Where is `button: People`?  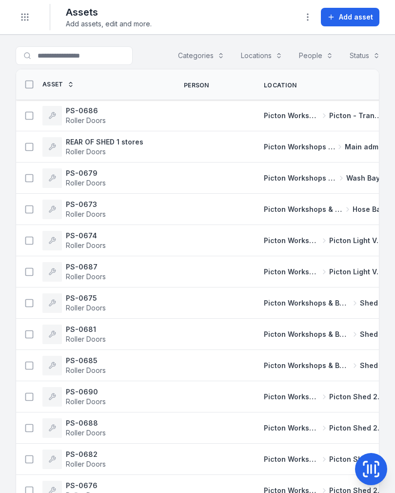 button: People is located at coordinates (316, 56).